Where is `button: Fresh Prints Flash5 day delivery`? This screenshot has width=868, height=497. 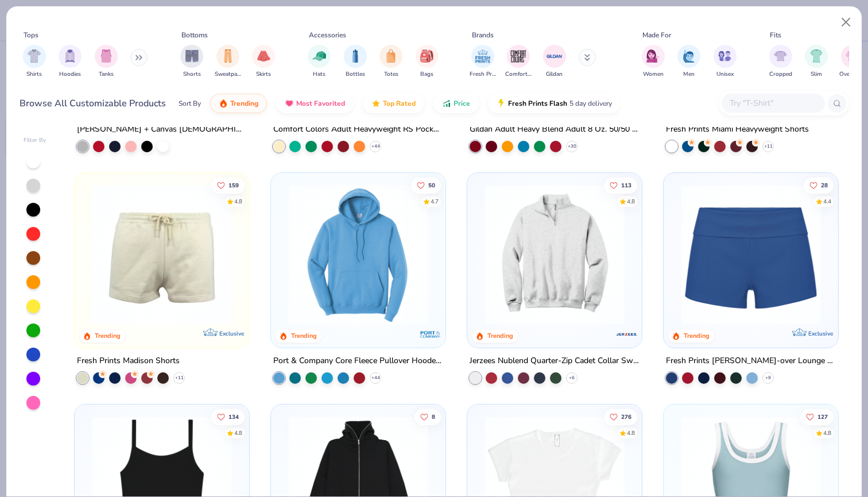
button: Fresh Prints Flash5 day delivery is located at coordinates (554, 104).